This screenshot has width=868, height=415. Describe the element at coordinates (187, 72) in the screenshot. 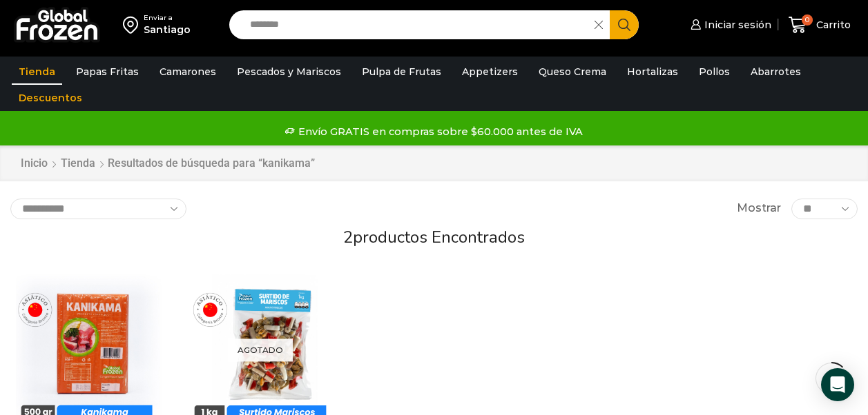

I see `a: Camarones` at that location.